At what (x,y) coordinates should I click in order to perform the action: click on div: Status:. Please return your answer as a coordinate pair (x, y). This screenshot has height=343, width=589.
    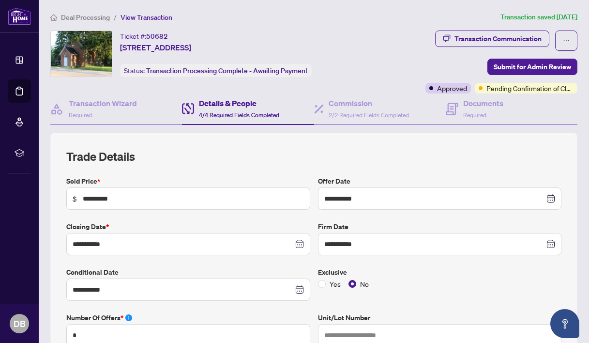
    Looking at the image, I should click on (216, 70).